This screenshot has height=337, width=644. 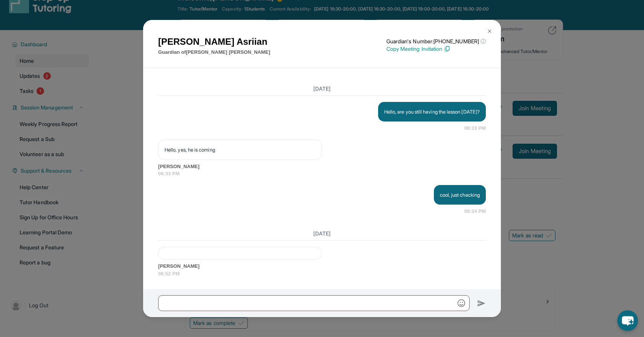 I want to click on span: ⓘ, so click(x=483, y=41).